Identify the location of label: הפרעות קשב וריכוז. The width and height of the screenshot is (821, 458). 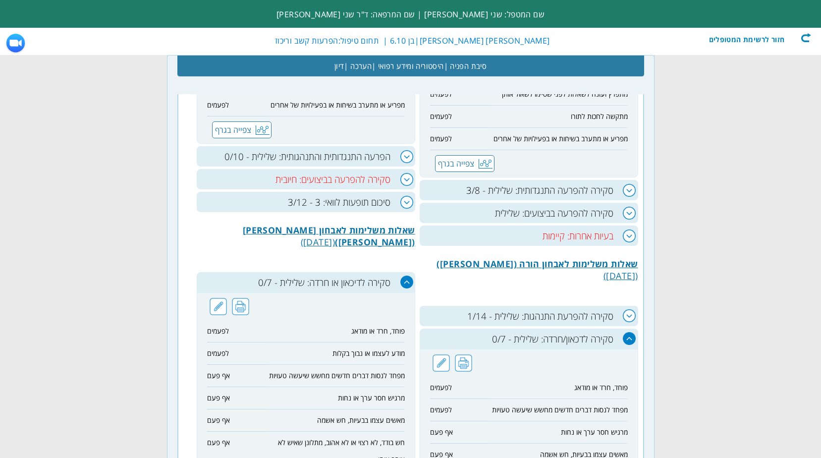
(307, 41).